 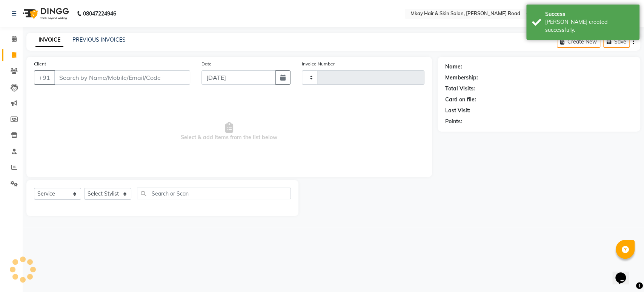 What do you see at coordinates (45, 14) in the screenshot?
I see `img: logo` at bounding box center [45, 14].